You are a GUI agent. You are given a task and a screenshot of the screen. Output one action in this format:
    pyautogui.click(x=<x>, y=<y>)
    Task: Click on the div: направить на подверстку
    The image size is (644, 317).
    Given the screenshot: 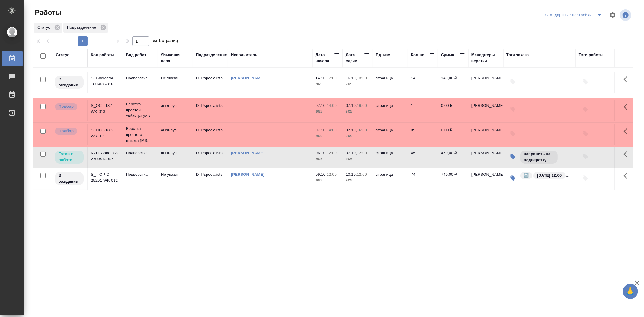 What is the action you would take?
    pyautogui.click(x=539, y=157)
    